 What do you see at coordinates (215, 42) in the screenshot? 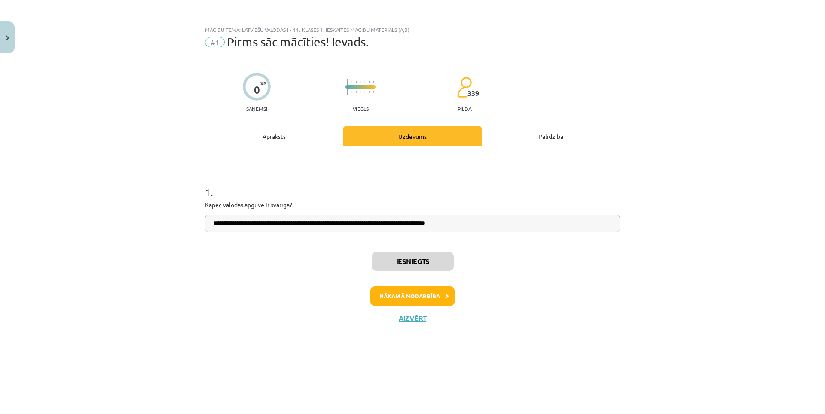
I see `span: #1` at bounding box center [215, 42].